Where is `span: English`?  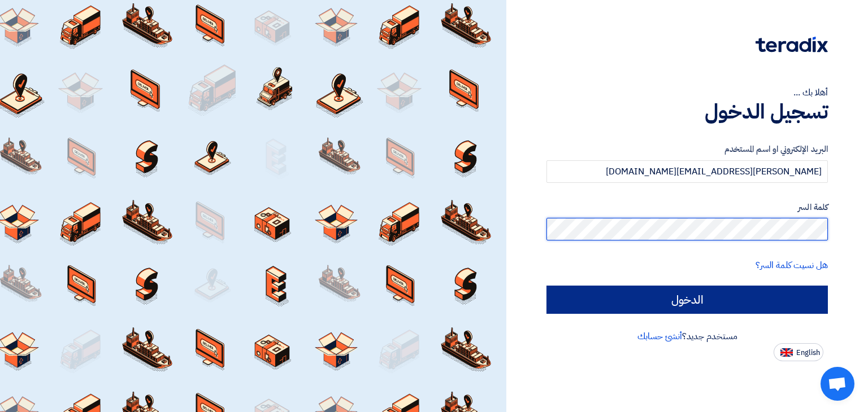
span: English is located at coordinates (809, 354).